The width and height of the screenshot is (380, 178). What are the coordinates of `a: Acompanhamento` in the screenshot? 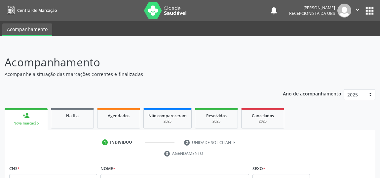 It's located at (27, 30).